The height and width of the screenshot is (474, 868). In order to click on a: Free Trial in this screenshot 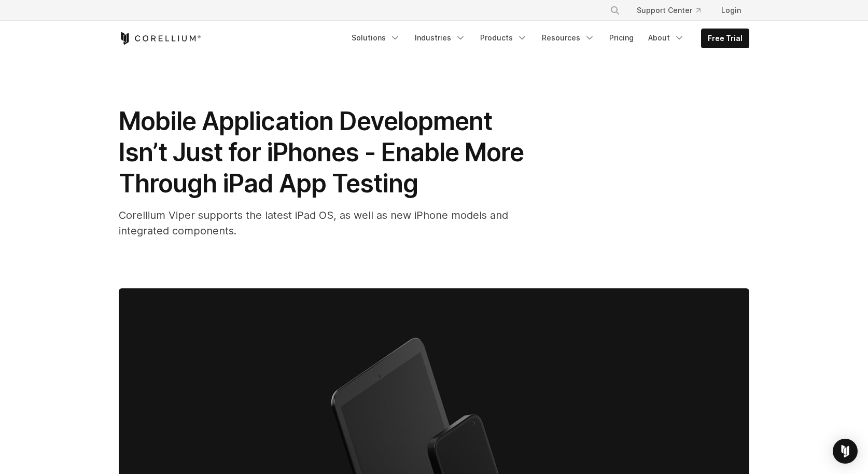, I will do `click(725, 39)`.